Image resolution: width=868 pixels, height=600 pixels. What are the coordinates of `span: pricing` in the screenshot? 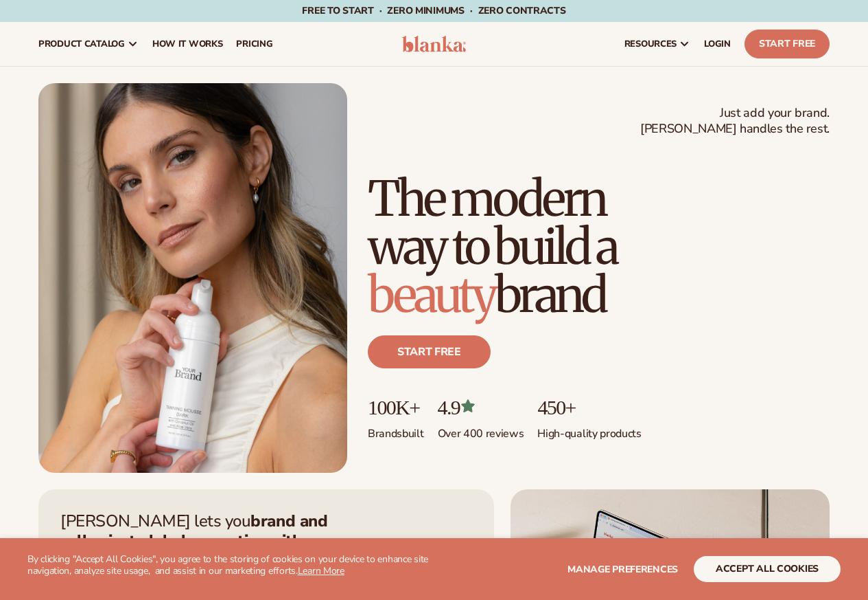 It's located at (254, 44).